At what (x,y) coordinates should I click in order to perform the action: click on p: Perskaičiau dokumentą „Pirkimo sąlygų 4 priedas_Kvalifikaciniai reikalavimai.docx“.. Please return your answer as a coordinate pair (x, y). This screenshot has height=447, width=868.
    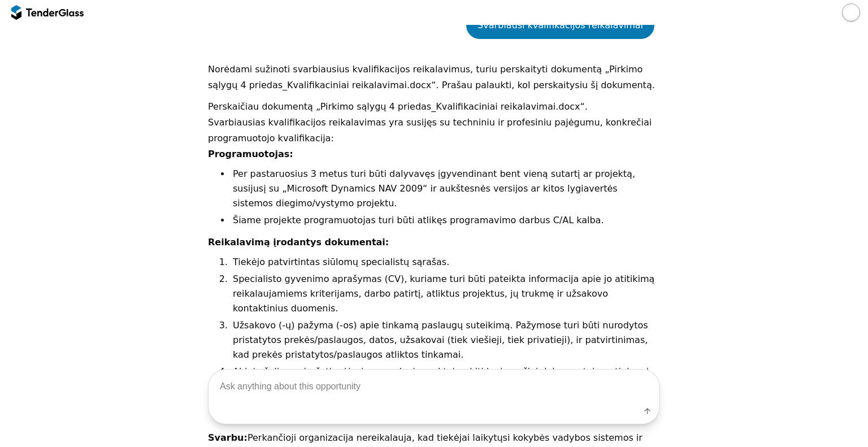
    Looking at the image, I should click on (434, 107).